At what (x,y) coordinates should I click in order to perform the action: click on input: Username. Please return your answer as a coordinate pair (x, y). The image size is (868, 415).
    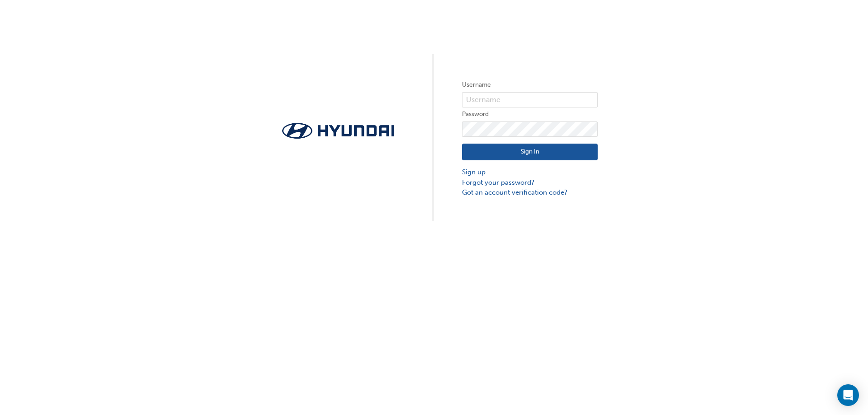
    Looking at the image, I should click on (530, 100).